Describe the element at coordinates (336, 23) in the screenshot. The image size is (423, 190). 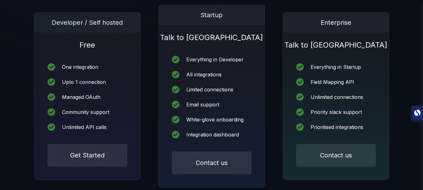
I see `div: Enterprise` at that location.